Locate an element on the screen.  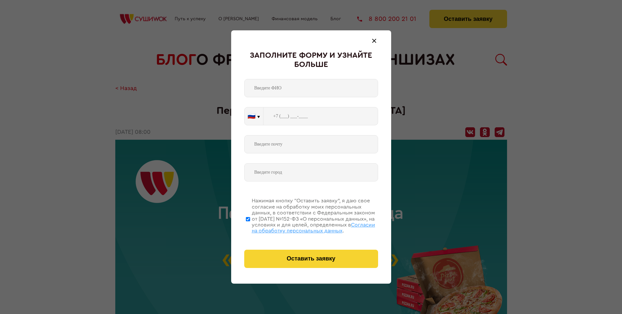
input: Введите ФИО is located at coordinates (311, 88).